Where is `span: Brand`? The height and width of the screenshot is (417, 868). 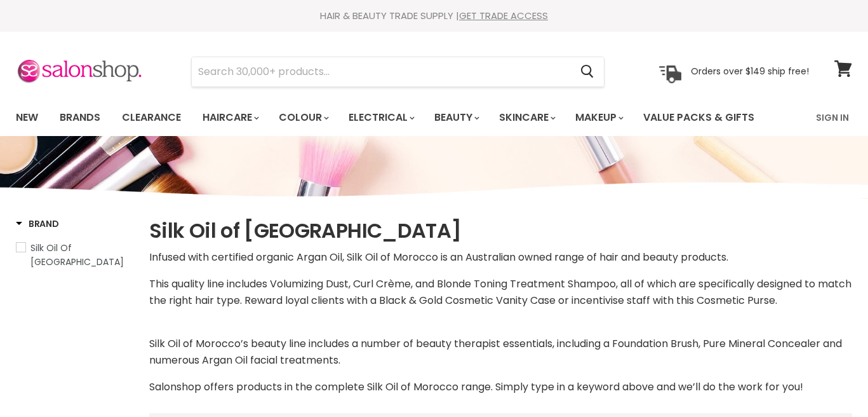 span: Brand is located at coordinates (38, 223).